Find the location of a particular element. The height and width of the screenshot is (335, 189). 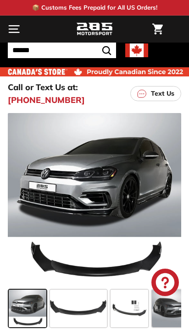

img: Logo_285_Motorsport_areodynamics_components is located at coordinates (94, 29).